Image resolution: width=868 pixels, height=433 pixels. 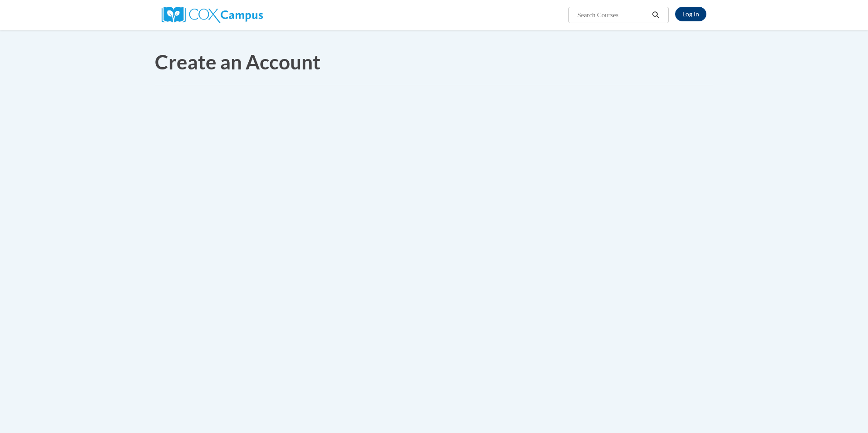 I want to click on a: Cox Campus, so click(x=212, y=14).